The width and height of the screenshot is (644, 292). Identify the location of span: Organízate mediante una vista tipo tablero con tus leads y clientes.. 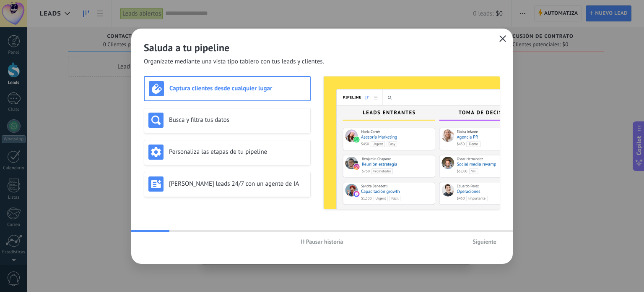
(234, 62).